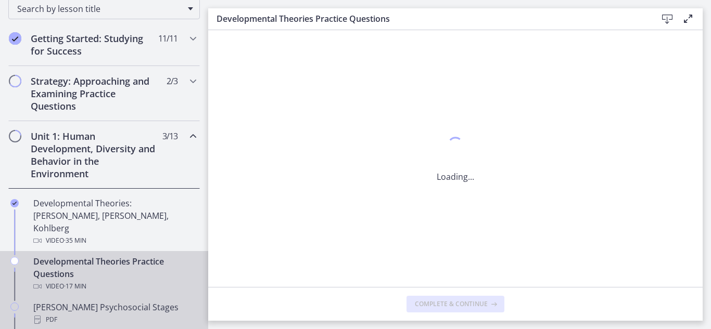 The image size is (711, 329). I want to click on span: · 35 min, so click(75, 241).